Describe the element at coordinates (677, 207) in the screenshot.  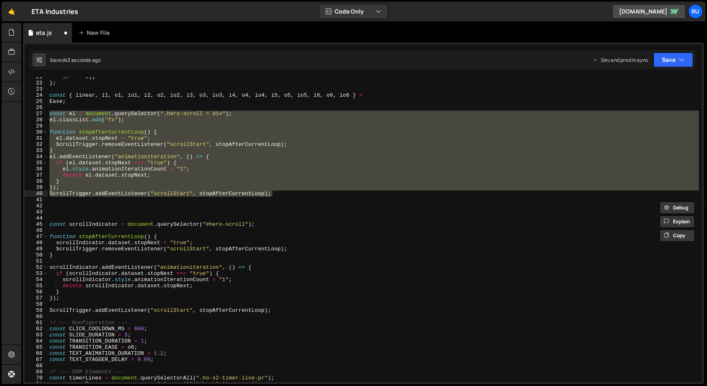
I see `button: Debug` at that location.